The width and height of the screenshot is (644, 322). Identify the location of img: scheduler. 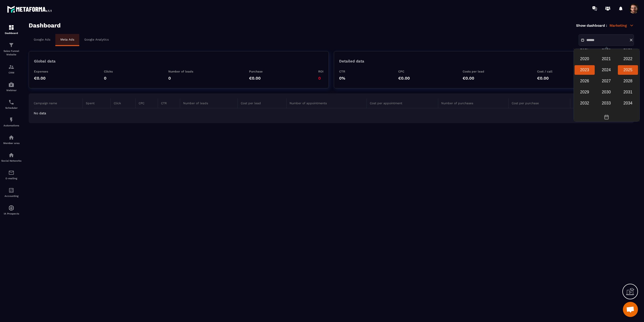
(11, 102).